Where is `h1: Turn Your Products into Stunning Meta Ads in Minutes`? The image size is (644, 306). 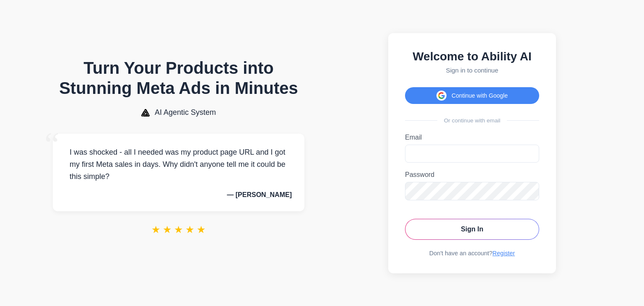
h1: Turn Your Products into Stunning Meta Ads in Minutes is located at coordinates (179, 78).